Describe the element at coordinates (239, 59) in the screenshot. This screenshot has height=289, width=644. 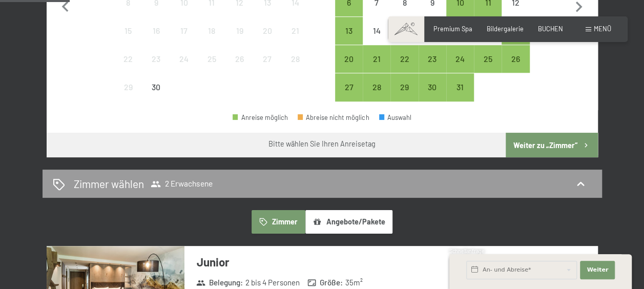
I see `div: Fri Sep 26 2025` at that location.